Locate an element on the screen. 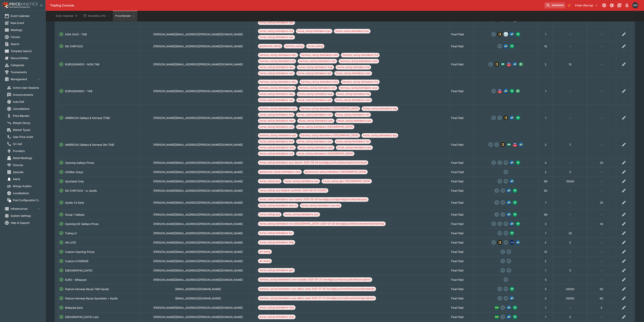 The image size is (644, 322). p: 2025-04-15 09:03:24 +10:00 is located at coordinates (198, 172).